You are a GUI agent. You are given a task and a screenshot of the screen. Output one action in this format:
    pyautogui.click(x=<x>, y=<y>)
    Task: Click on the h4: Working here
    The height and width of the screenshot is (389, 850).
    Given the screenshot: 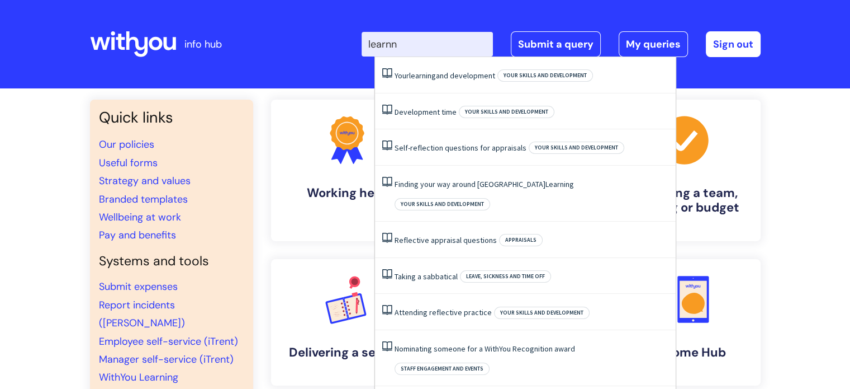 What is the action you would take?
    pyautogui.click(x=347, y=193)
    